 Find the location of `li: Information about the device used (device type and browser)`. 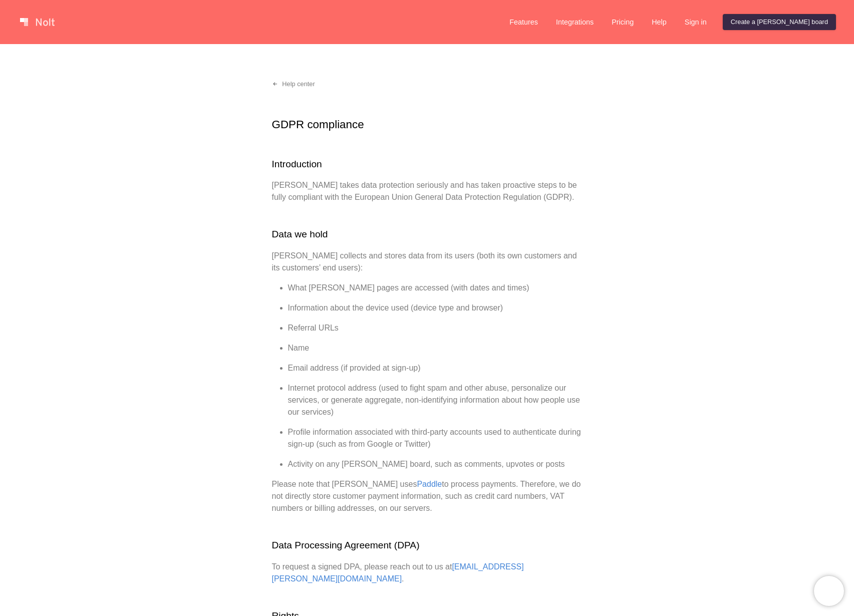

li: Information about the device used (device type and browser) is located at coordinates (436, 308).